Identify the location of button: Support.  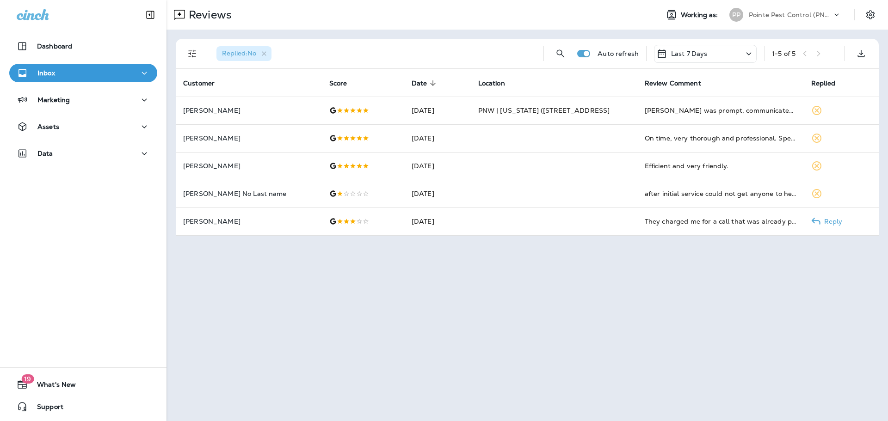
(83, 407).